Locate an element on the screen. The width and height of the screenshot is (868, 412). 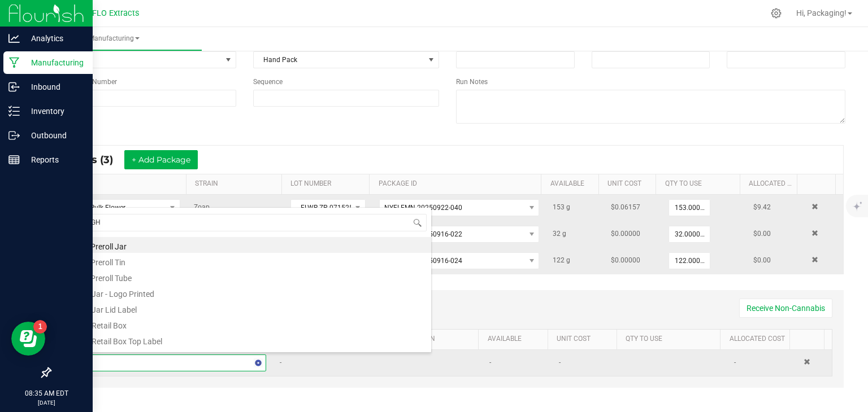
span: Zoap is located at coordinates (202, 207).